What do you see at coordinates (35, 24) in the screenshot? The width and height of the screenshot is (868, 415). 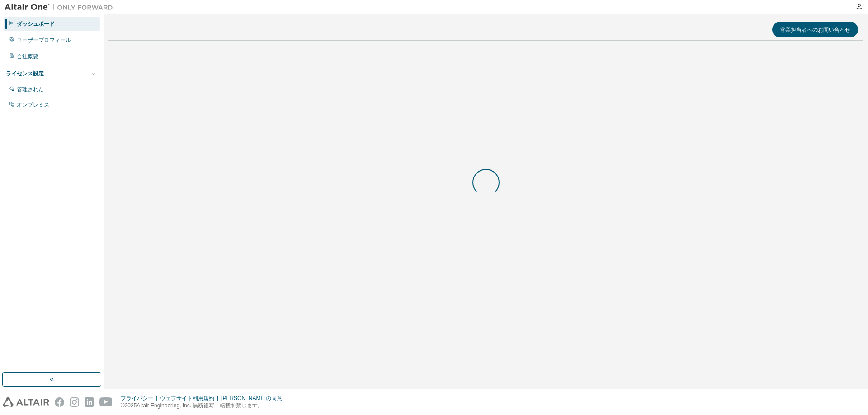 I see `font: ダッシュボード` at bounding box center [35, 24].